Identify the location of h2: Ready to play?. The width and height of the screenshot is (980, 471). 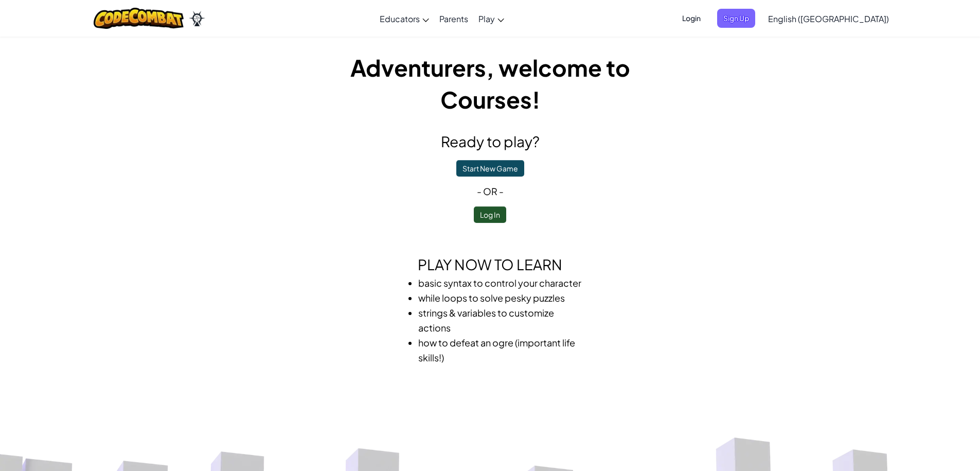
(490, 141).